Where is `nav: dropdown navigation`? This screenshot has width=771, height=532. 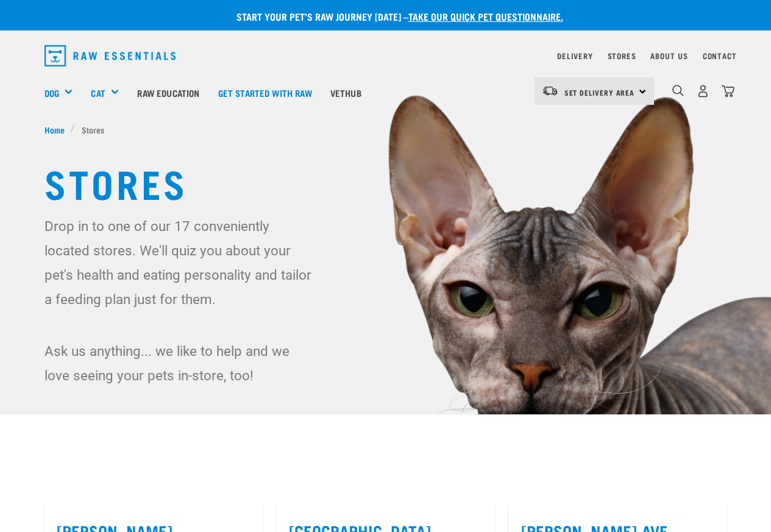 nav: dropdown navigation is located at coordinates (386, 56).